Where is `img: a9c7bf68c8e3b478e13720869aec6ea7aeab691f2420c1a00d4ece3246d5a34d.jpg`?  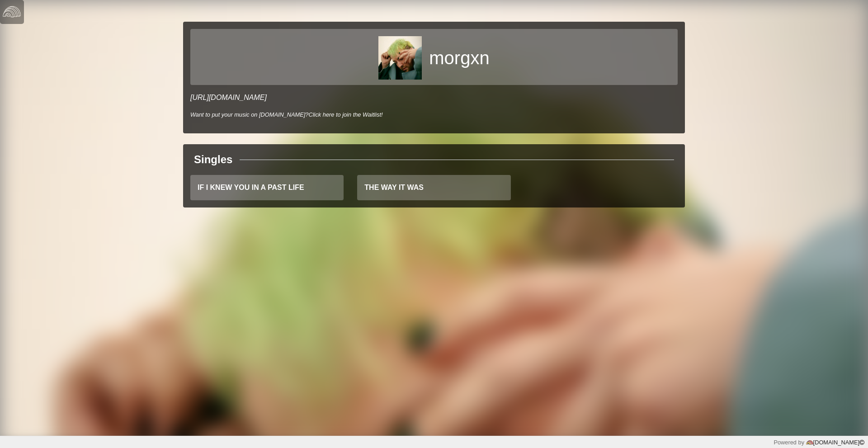 img: a9c7bf68c8e3b478e13720869aec6ea7aeab691f2420c1a00d4ece3246d5a34d.jpg is located at coordinates (400, 58).